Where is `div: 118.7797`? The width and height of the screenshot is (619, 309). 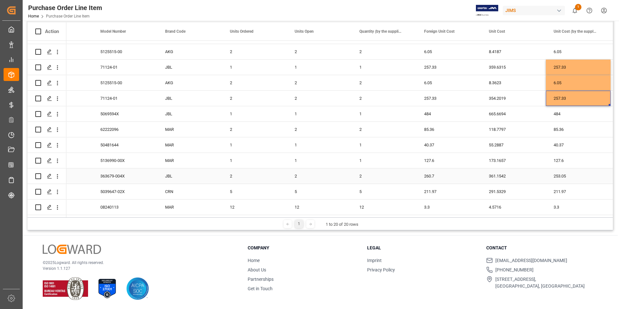 div: 118.7797 is located at coordinates (513, 129).